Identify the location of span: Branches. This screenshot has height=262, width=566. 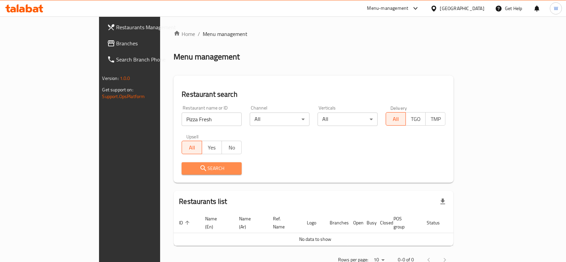
(152, 43).